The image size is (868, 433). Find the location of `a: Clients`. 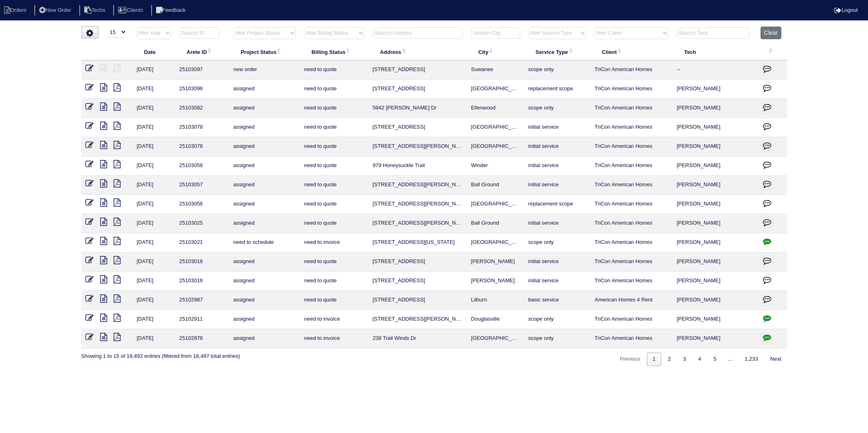

a: Clients is located at coordinates (131, 10).